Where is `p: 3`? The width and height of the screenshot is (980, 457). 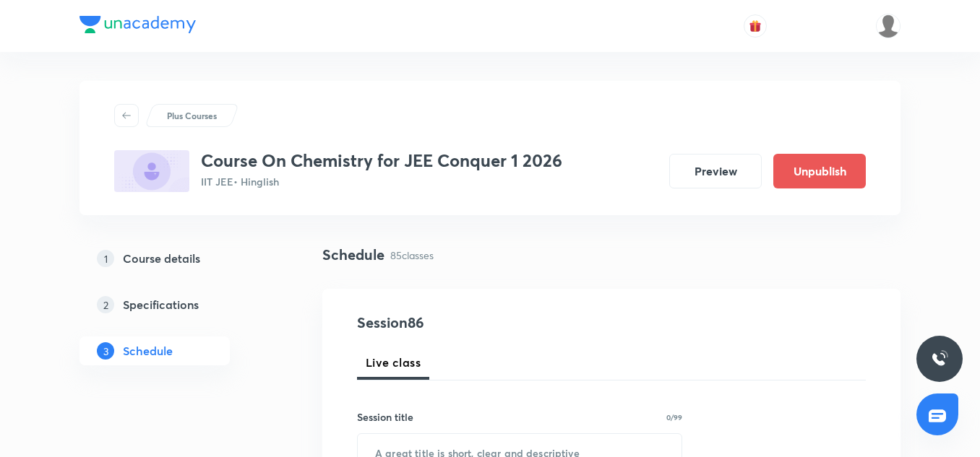
p: 3 is located at coordinates (105, 351).